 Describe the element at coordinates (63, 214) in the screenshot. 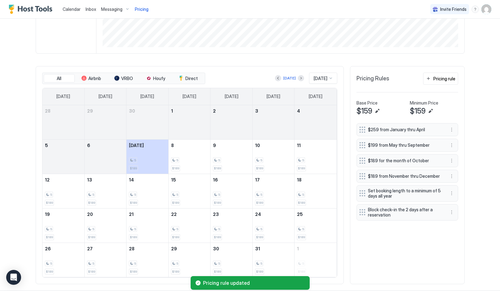

I see `a: October 19, 2025` at that location.